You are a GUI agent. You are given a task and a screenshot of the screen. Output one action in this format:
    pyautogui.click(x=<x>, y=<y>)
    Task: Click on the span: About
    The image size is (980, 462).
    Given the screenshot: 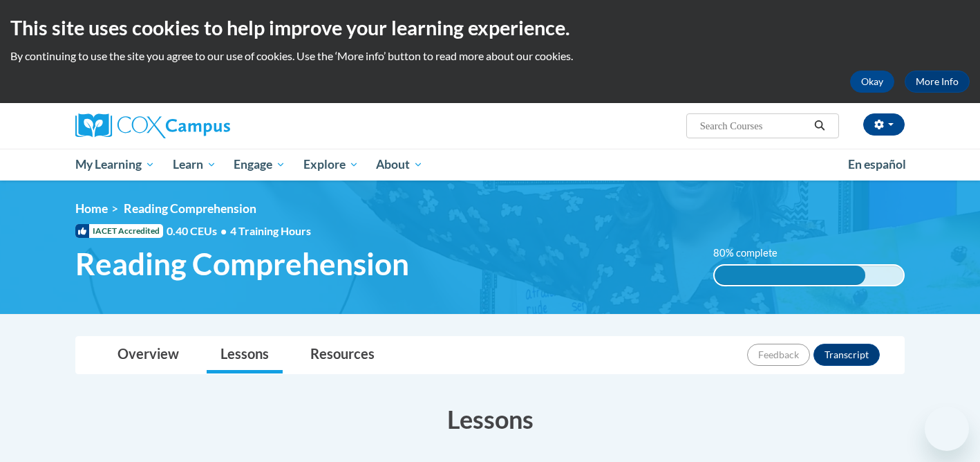 What is the action you would take?
    pyautogui.click(x=400, y=165)
    